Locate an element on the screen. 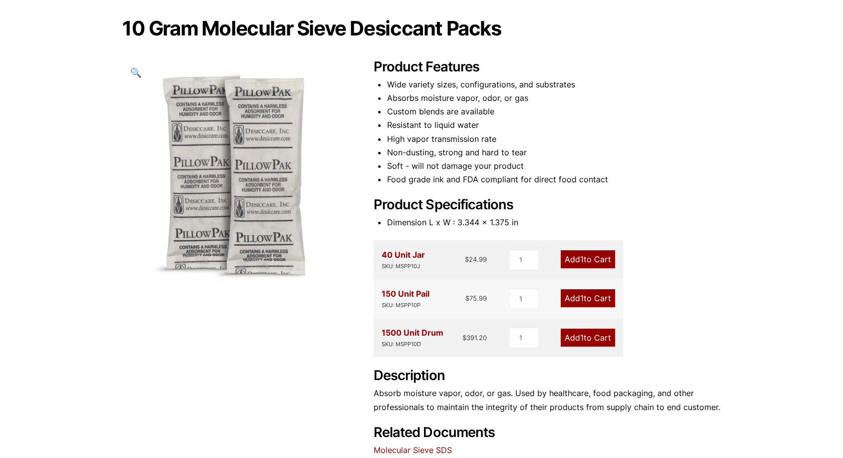  li: Resistant to liquid water is located at coordinates (554, 125).